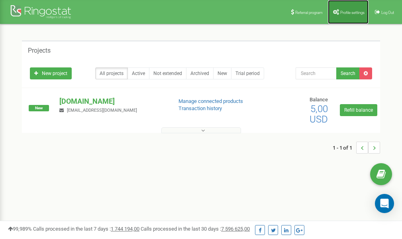 This screenshot has height=239, width=402. Describe the element at coordinates (200, 73) in the screenshot. I see `a: Archived` at that location.